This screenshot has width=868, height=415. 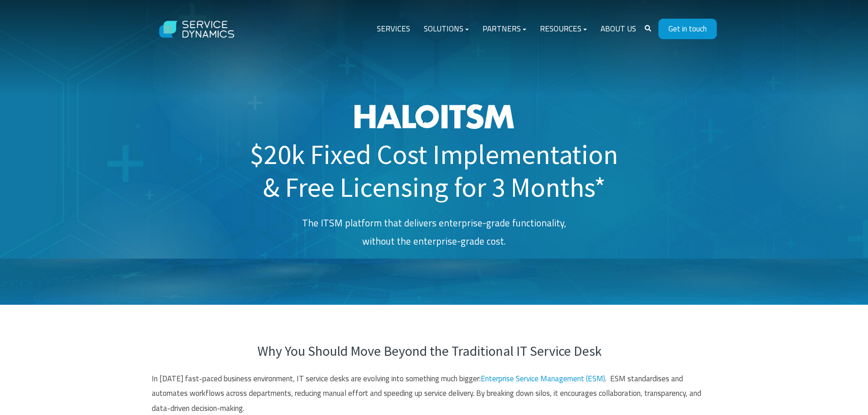 I want to click on a: Solutions, so click(x=446, y=29).